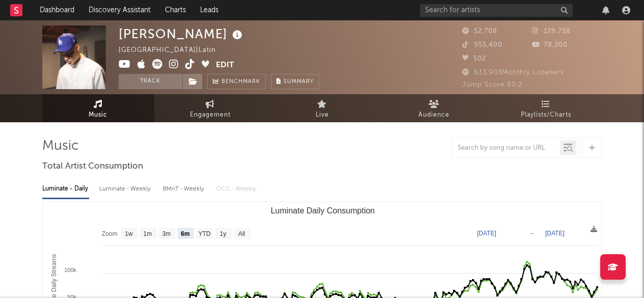 This screenshot has height=298, width=644. What do you see at coordinates (210, 115) in the screenshot?
I see `span: Engagement` at bounding box center [210, 115].